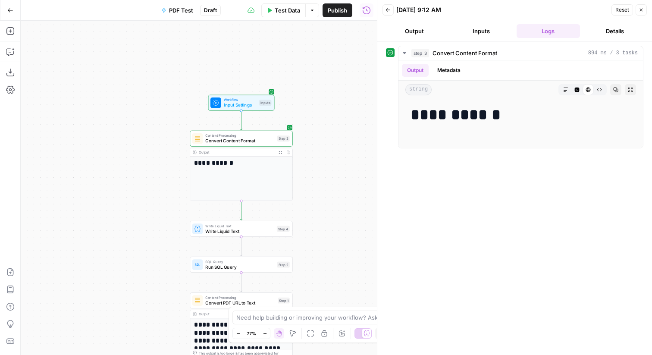  What do you see at coordinates (240, 302) in the screenshot?
I see `span: Convert PDF URL to Text` at bounding box center [240, 302].